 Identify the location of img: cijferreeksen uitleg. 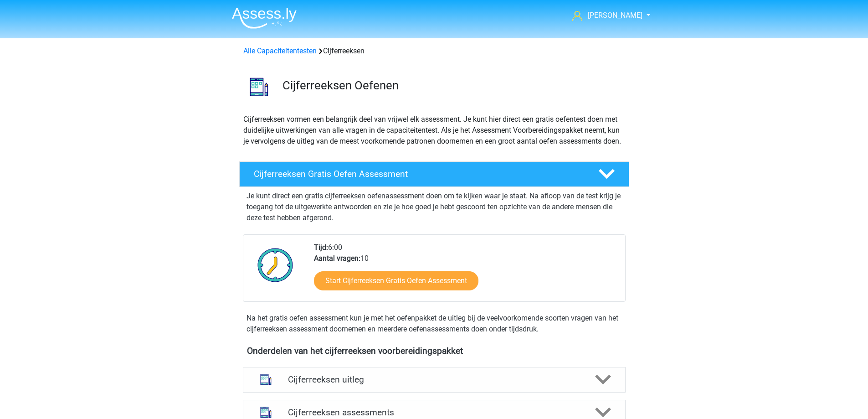
(266, 379).